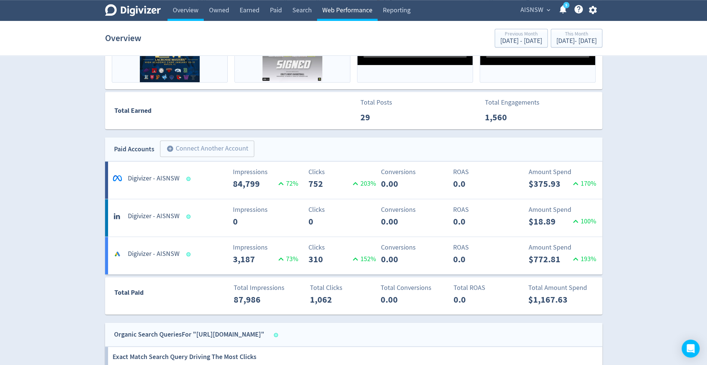 Image resolution: width=707 pixels, height=365 pixels. I want to click on div: Open Intercom Messenger, so click(691, 349).